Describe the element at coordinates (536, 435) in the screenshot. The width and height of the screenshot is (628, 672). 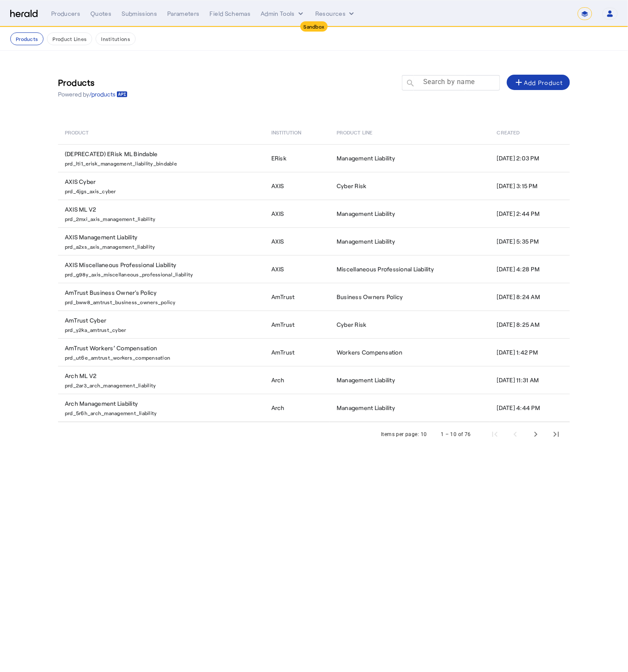
I see `button: Next page` at that location.